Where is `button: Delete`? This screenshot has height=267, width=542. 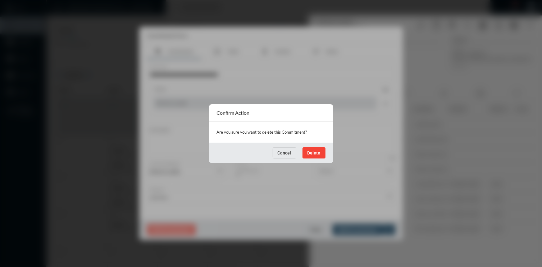 button: Delete is located at coordinates (314, 153).